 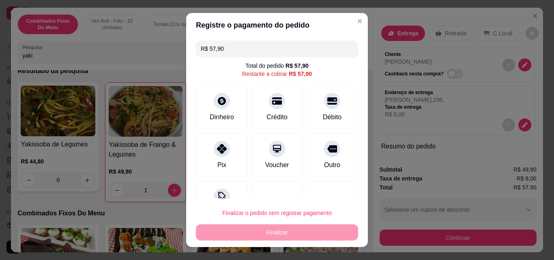 What do you see at coordinates (332, 165) in the screenshot?
I see `div: Outro` at bounding box center [332, 165].